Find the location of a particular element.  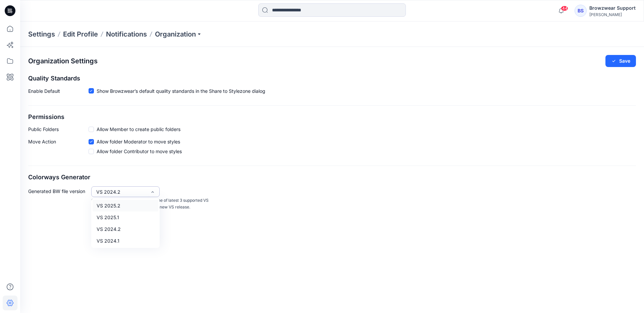

p: Edit Profile is located at coordinates (80, 34).